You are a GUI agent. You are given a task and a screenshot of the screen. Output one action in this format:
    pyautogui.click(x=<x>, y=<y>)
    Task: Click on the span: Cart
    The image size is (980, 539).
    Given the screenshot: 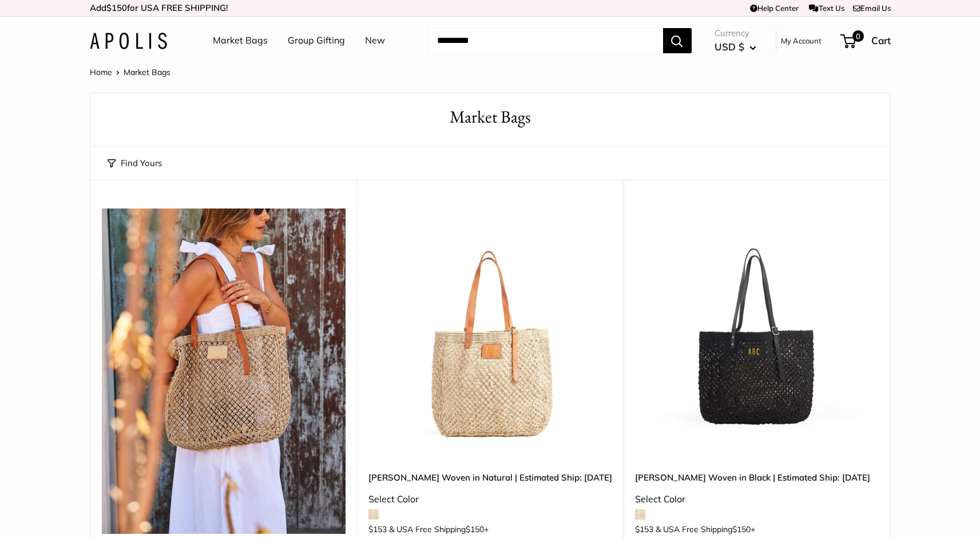 What is the action you would take?
    pyautogui.click(x=881, y=40)
    